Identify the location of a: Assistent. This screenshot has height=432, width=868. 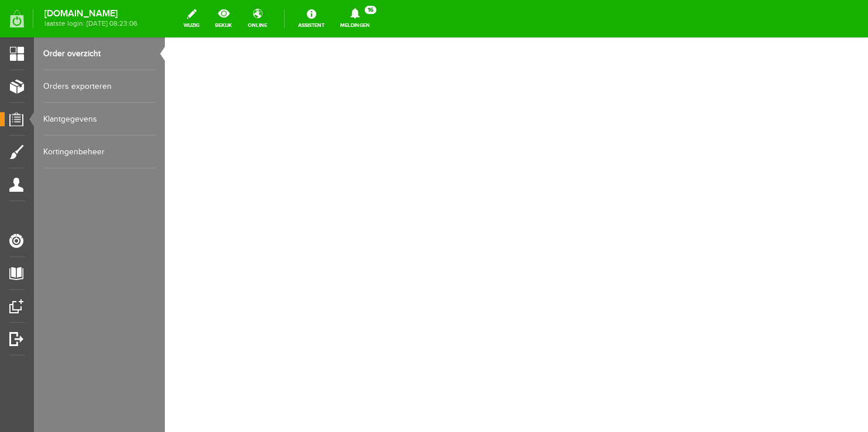
(311, 19).